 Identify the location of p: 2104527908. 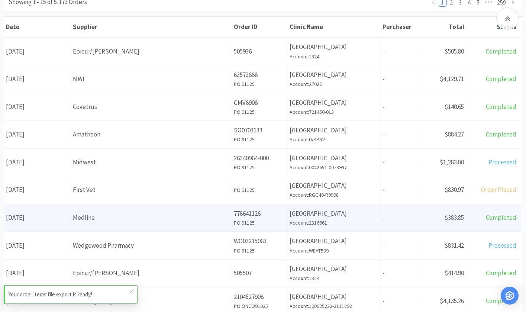
(259, 297).